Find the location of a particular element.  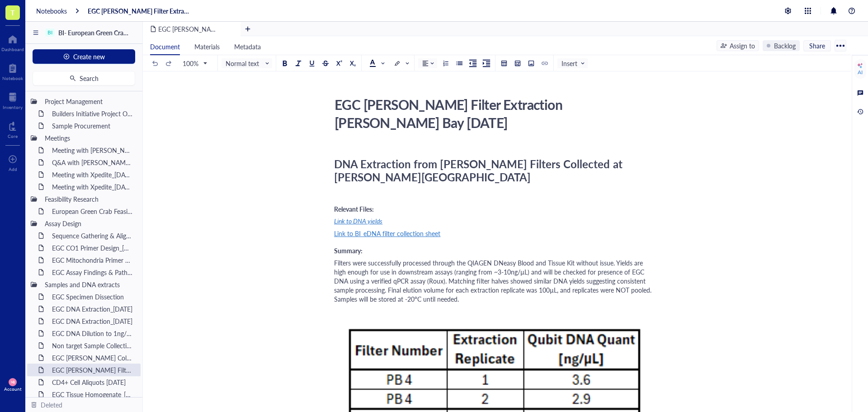

div: European Green Crab Feasibility Research is located at coordinates (92, 211).